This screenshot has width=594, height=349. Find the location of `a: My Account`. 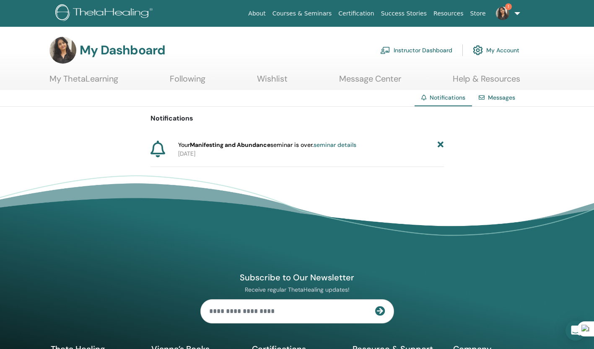

a: My Account is located at coordinates (496, 50).